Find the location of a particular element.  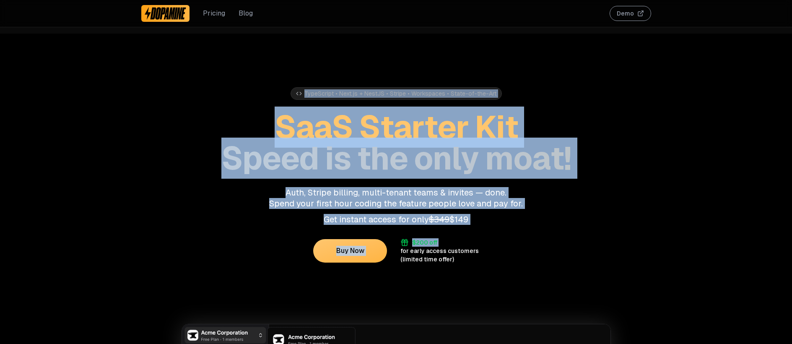

a: Dopamine is located at coordinates (166, 13).